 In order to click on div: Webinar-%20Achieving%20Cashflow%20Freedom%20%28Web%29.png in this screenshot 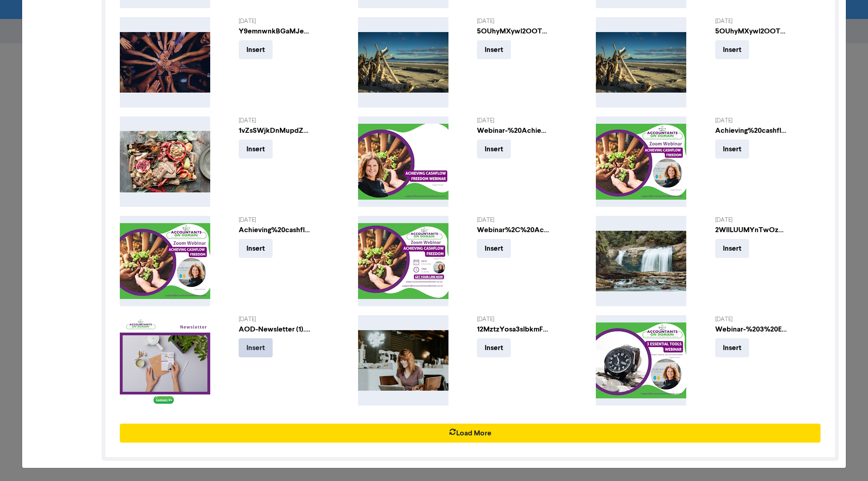, I will do `click(513, 131)`.